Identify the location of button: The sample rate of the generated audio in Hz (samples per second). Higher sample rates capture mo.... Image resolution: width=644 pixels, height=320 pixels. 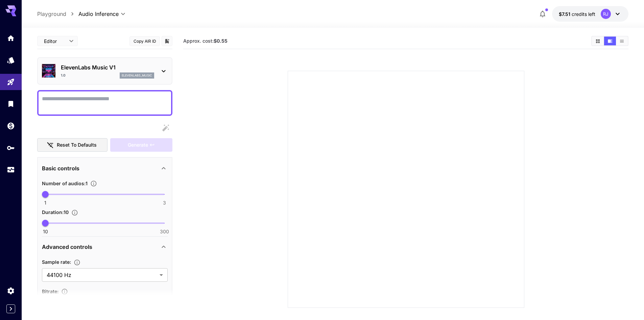
(77, 262).